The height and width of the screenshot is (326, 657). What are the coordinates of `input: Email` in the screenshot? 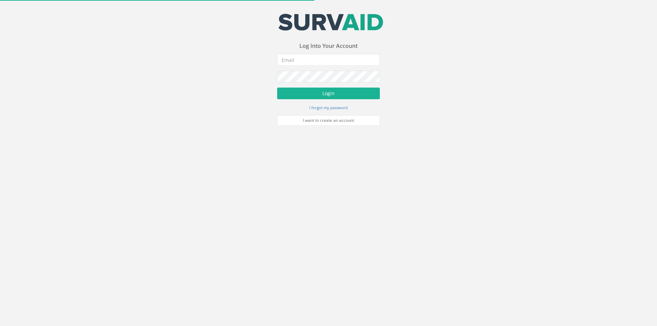 It's located at (329, 60).